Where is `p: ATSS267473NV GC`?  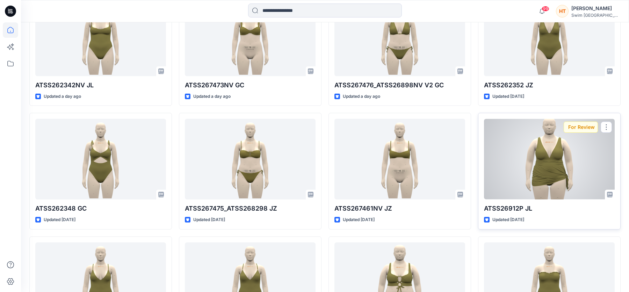 p: ATSS267473NV GC is located at coordinates (250, 85).